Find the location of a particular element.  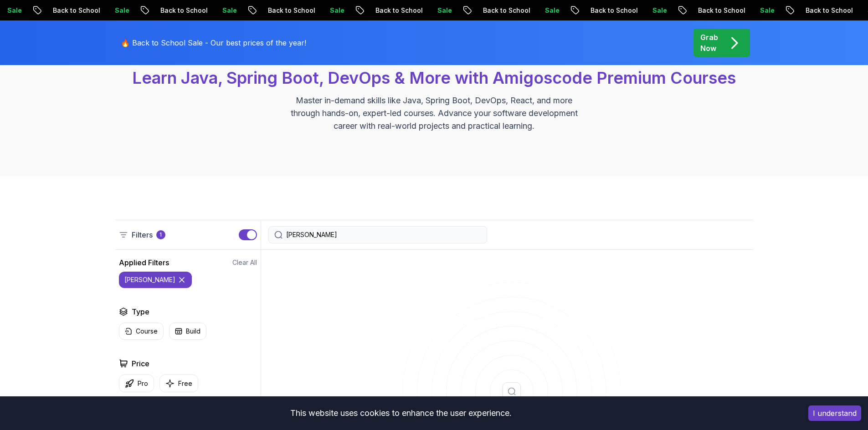

h2: Applied Filters is located at coordinates (144, 263).